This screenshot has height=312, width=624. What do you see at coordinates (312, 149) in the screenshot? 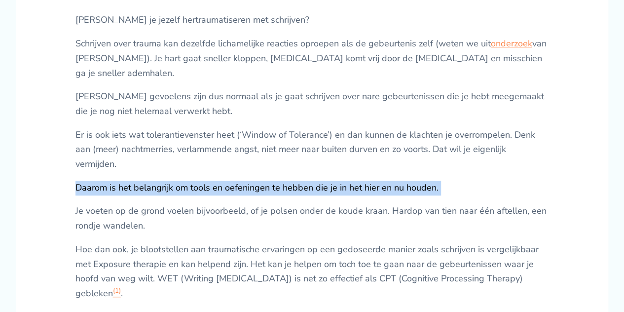
I see `p: Er is ook iets wat tolerantievenster heet (‘Window of Tolerance’) en dan kunnen de klachten je ov...` at bounding box center [312, 149].